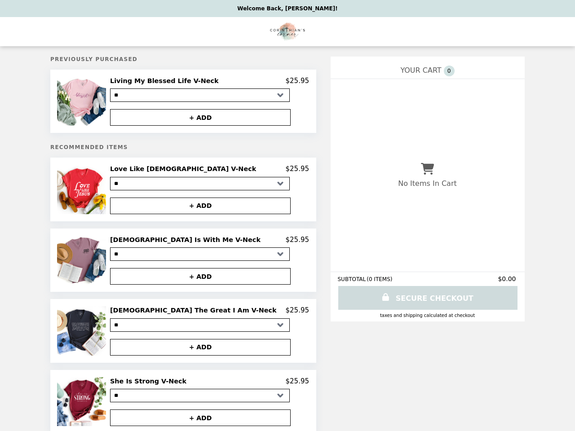 Image resolution: width=575 pixels, height=431 pixels. Describe the element at coordinates (421, 70) in the screenshot. I see `span: YOUR CART` at that location.